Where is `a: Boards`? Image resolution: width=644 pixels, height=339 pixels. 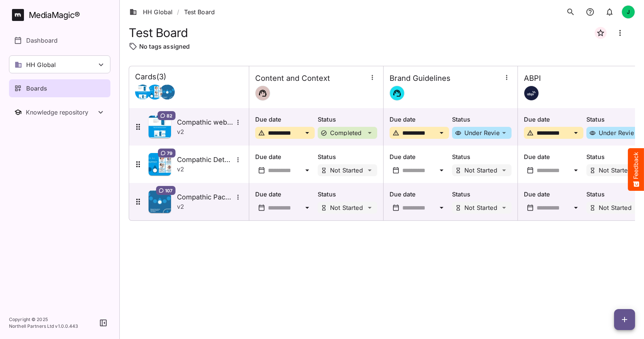 a: Boards is located at coordinates (60, 89).